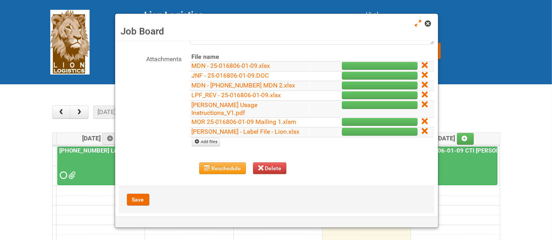 This screenshot has width=552, height=240. Describe the element at coordinates (63, 175) in the screenshot. I see `span: Requested` at that location.